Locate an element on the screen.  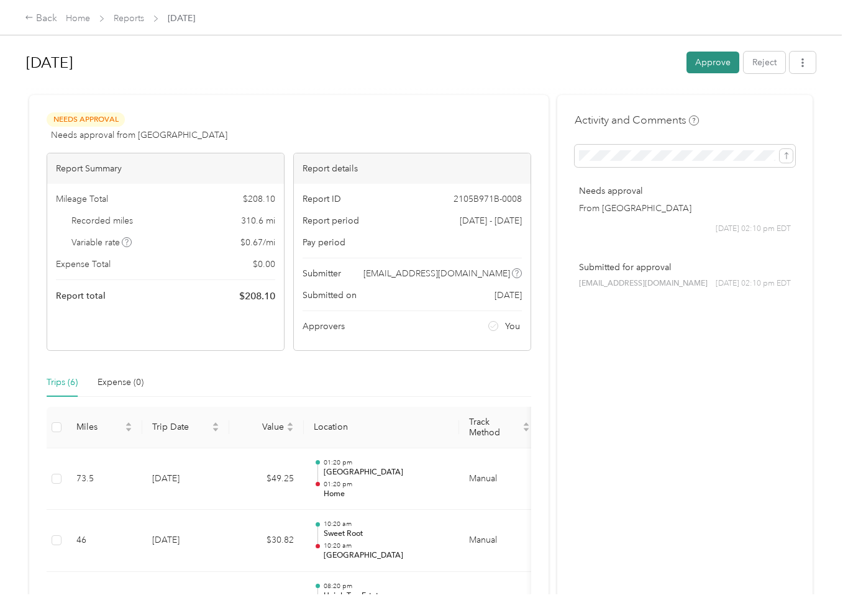
a: Home is located at coordinates (78, 18).